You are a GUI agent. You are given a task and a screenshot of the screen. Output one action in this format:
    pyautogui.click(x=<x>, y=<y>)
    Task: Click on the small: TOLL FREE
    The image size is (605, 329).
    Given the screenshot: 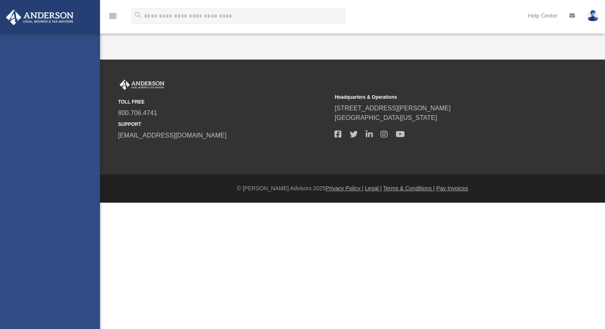 What is the action you would take?
    pyautogui.click(x=223, y=102)
    